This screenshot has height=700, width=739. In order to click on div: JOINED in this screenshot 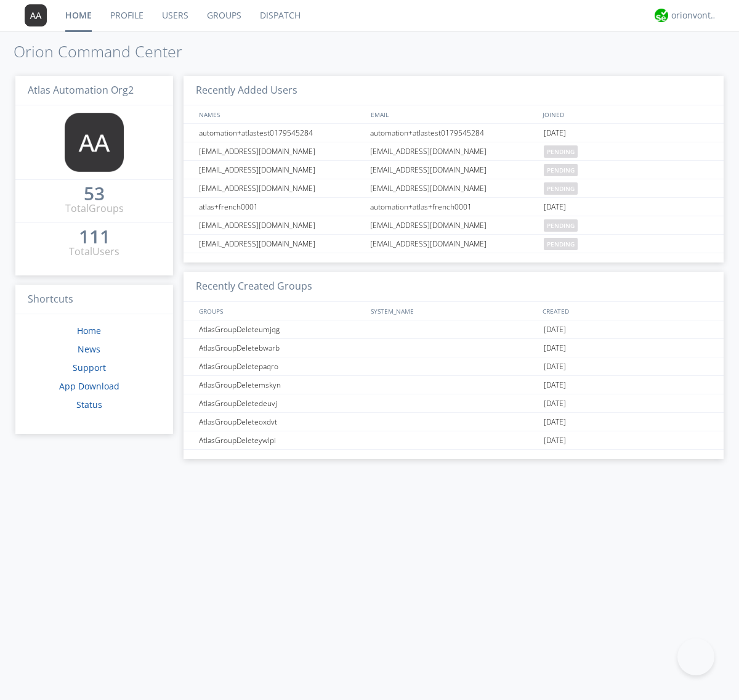, I will do `click(626, 114)`.